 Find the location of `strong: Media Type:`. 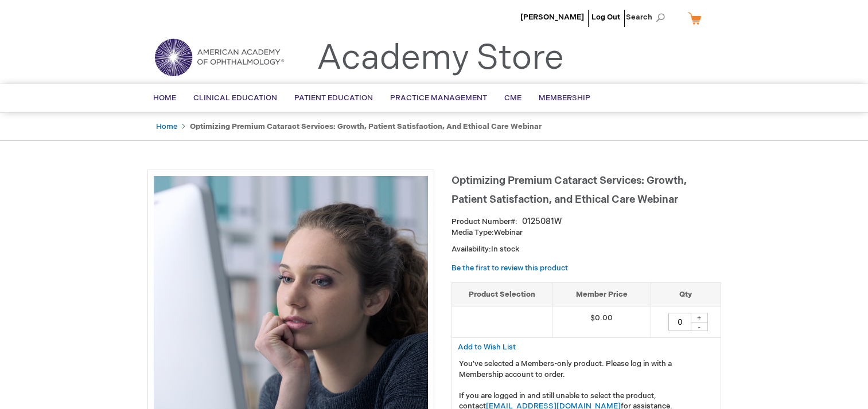

strong: Media Type: is located at coordinates (472, 233).